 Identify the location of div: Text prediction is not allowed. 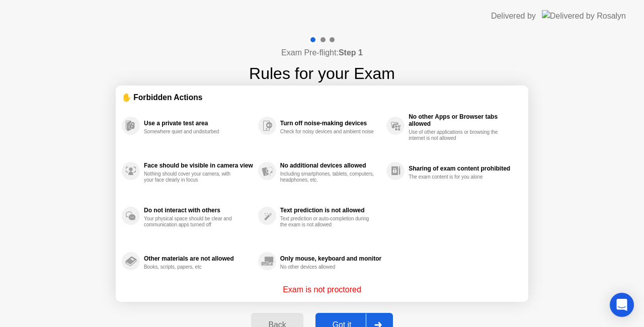
(331, 211).